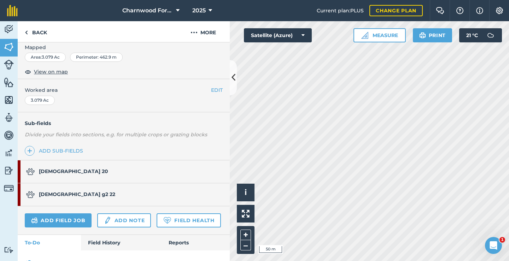 The image size is (509, 261). Describe the element at coordinates (432, 35) in the screenshot. I see `button: Print` at that location.